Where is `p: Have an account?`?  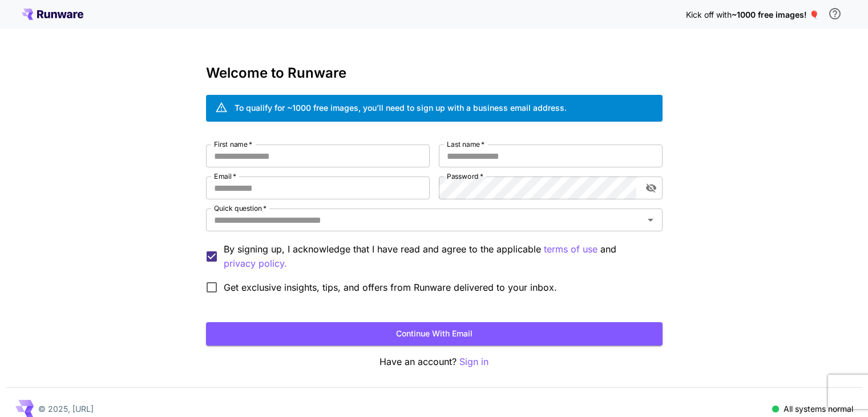 p: Have an account? is located at coordinates (434, 362).